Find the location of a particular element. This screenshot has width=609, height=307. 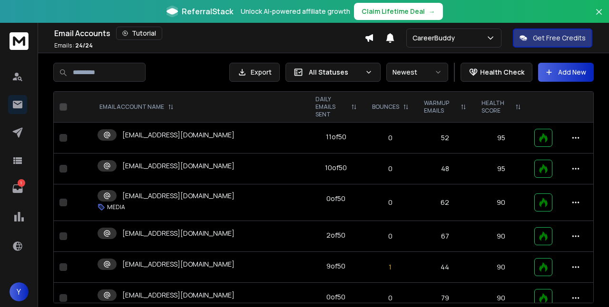

p: BOUNCES is located at coordinates (385, 107).